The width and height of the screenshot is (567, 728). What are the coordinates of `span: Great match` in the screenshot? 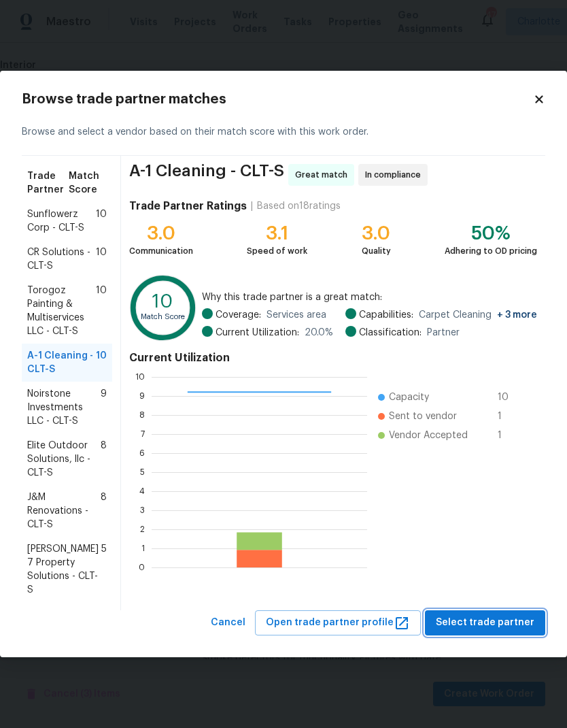 It's located at (323, 175).